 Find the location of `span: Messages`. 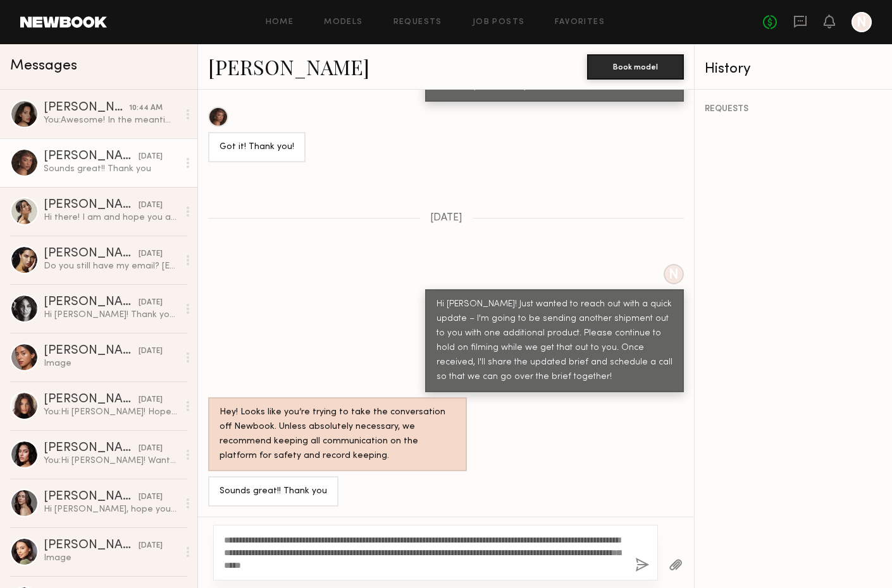

span: Messages is located at coordinates (44, 66).